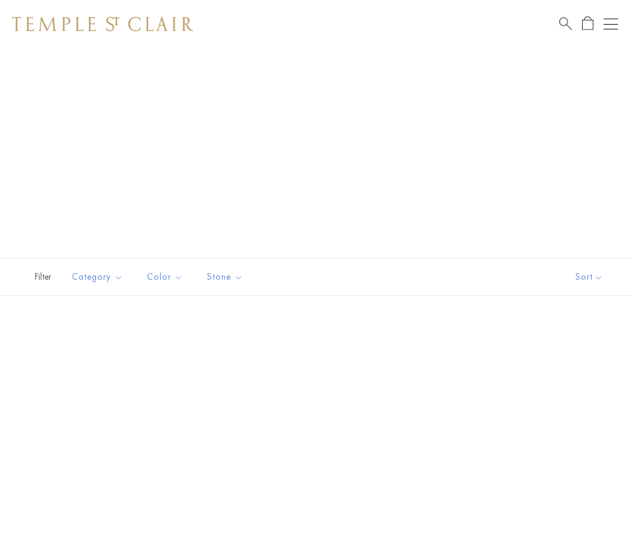 Image resolution: width=630 pixels, height=533 pixels. What do you see at coordinates (99, 277) in the screenshot?
I see `span: Category` at bounding box center [99, 277].